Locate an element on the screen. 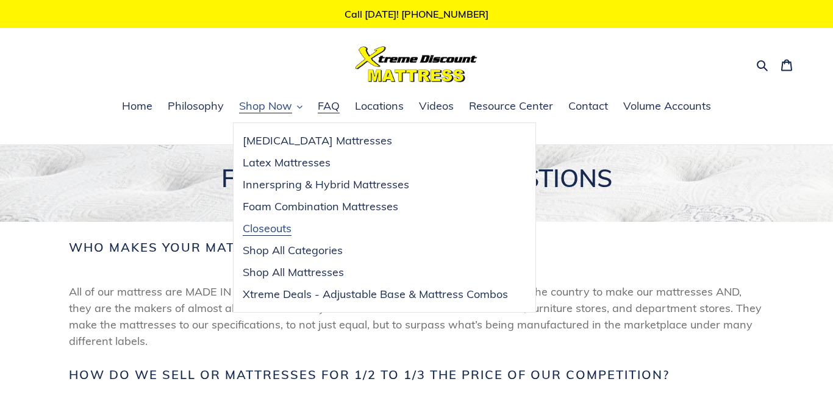 The image size is (833, 415). img: Xtreme Discount Mattress is located at coordinates (417, 64).